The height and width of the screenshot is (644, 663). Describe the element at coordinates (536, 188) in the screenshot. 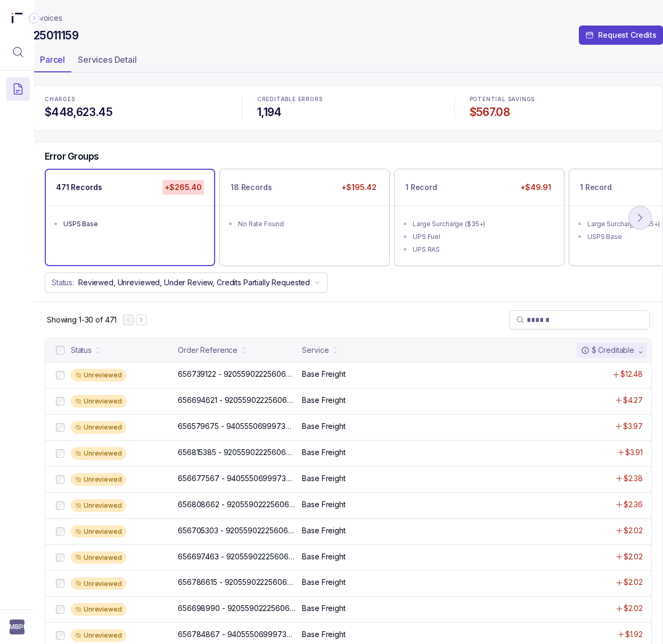

I see `p: +$49.91` at that location.